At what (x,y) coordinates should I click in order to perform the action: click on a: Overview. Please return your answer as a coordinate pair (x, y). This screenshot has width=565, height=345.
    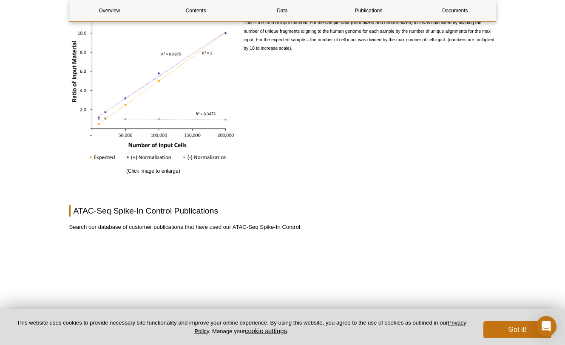
    Looking at the image, I should click on (110, 11).